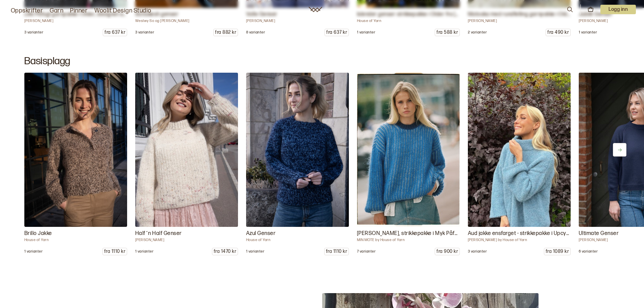 The height and width of the screenshot is (308, 644). I want to click on a: Woolit Design Studio, so click(123, 11).